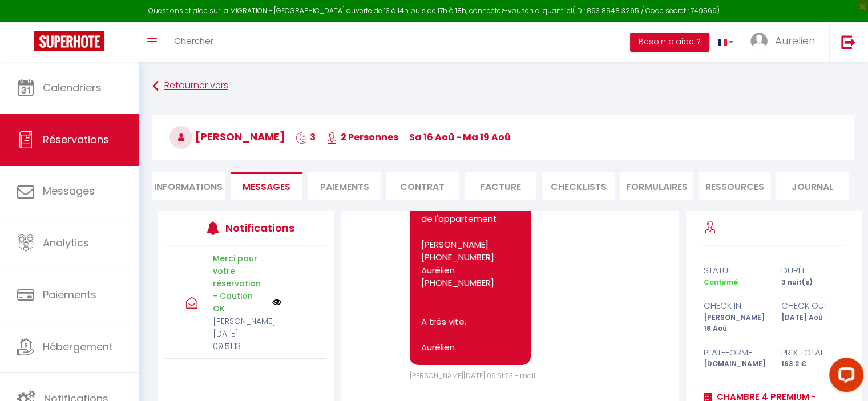  I want to click on div: check in, so click(734, 306).